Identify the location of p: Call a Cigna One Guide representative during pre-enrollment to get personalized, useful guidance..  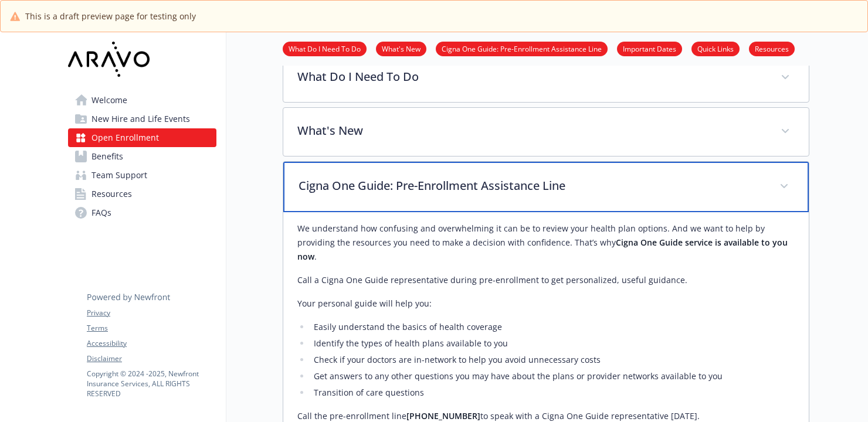
(546, 281).